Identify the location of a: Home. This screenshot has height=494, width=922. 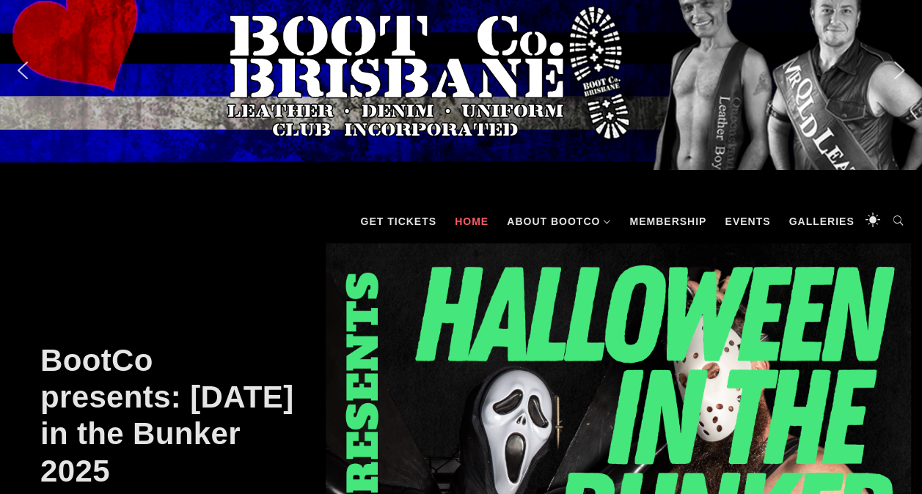
(472, 222).